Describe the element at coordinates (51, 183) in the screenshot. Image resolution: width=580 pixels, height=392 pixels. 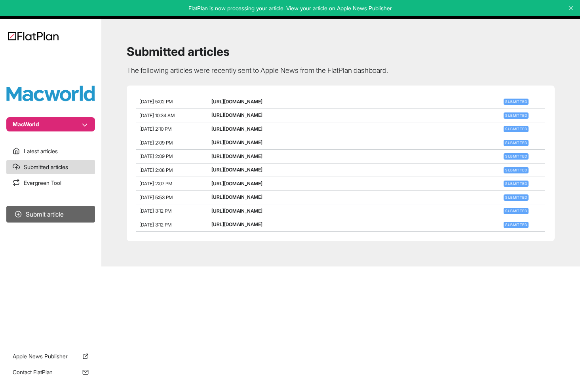
I see `a: Evergreen Tool` at that location.